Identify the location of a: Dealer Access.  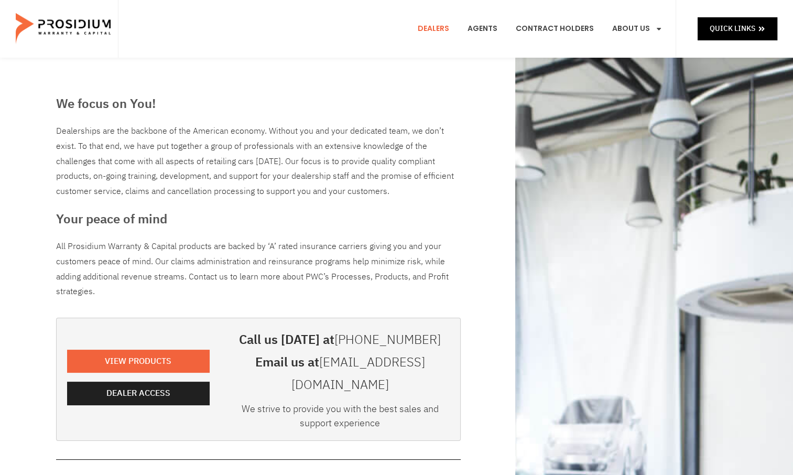
(138, 393).